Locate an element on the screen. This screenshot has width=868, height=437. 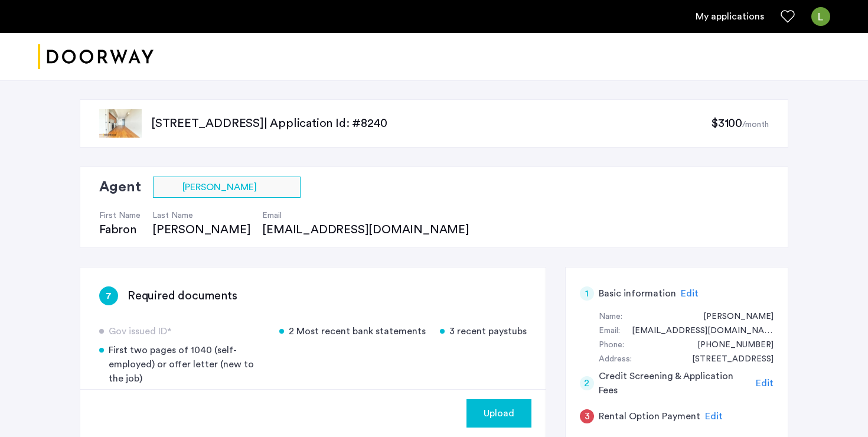
span: Upload is located at coordinates (499, 414).